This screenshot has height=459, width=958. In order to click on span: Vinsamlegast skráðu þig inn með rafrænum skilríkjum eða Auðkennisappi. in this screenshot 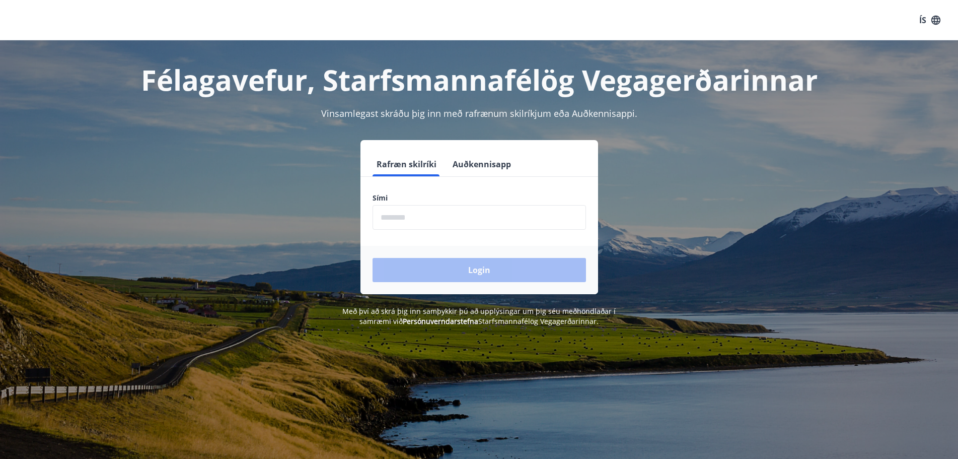, I will do `click(479, 113)`.